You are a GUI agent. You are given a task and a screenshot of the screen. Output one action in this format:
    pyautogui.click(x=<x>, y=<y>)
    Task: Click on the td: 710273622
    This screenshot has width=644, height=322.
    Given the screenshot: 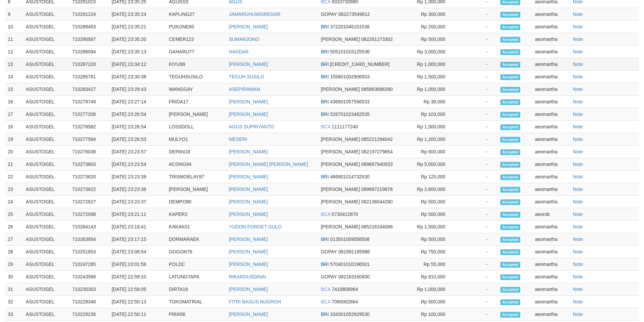 What is the action you would take?
    pyautogui.click(x=89, y=189)
    